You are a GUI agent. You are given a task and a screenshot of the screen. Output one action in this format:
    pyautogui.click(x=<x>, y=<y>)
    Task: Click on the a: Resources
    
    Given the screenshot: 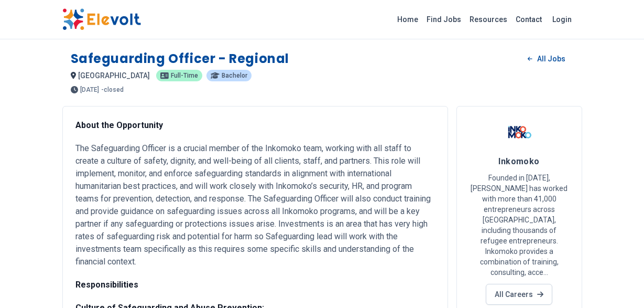 What is the action you would take?
    pyautogui.click(x=488, y=20)
    